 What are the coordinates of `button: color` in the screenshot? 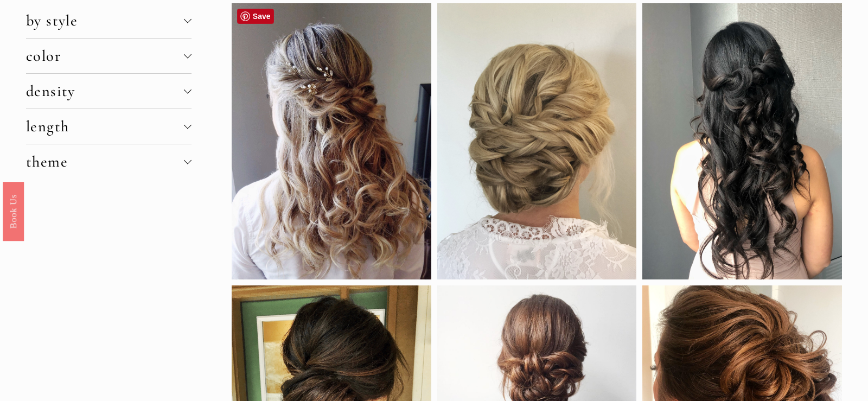 It's located at (109, 56).